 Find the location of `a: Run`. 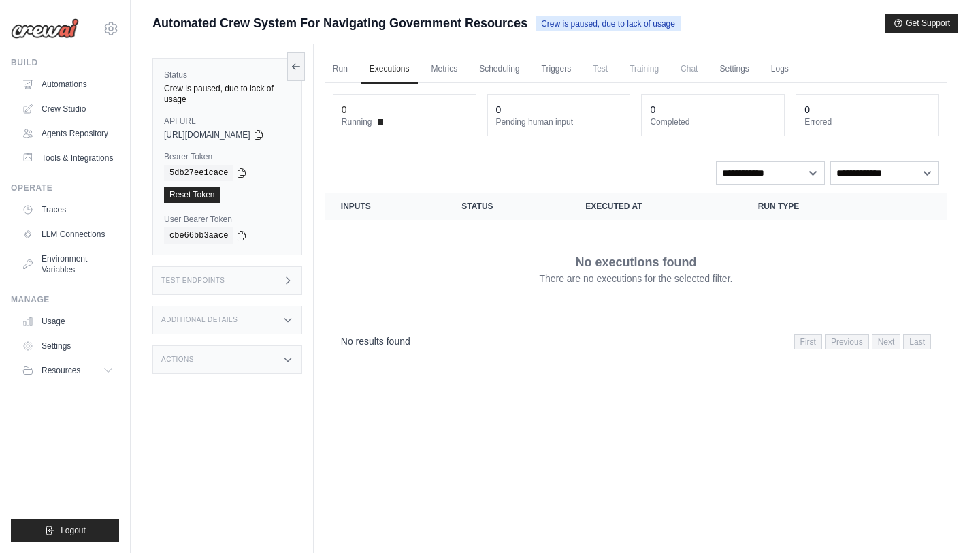

a: Run is located at coordinates (340, 69).